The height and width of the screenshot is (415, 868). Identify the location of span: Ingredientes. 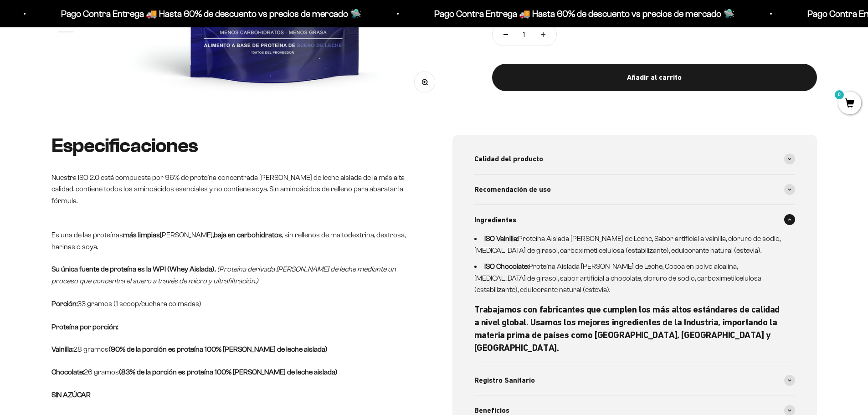
(496, 220).